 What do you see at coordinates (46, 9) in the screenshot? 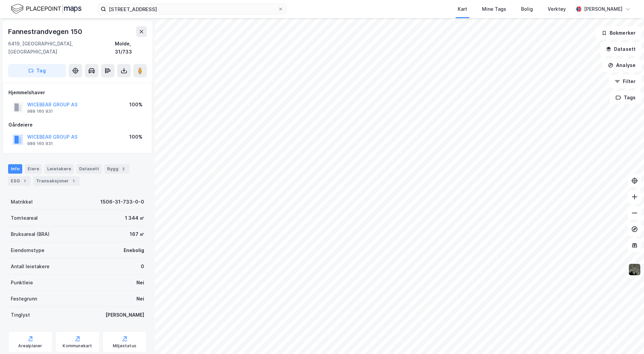
I see `img: logo.f888ab2527a4732fd821a326f86c7f29.svg` at bounding box center [46, 9].